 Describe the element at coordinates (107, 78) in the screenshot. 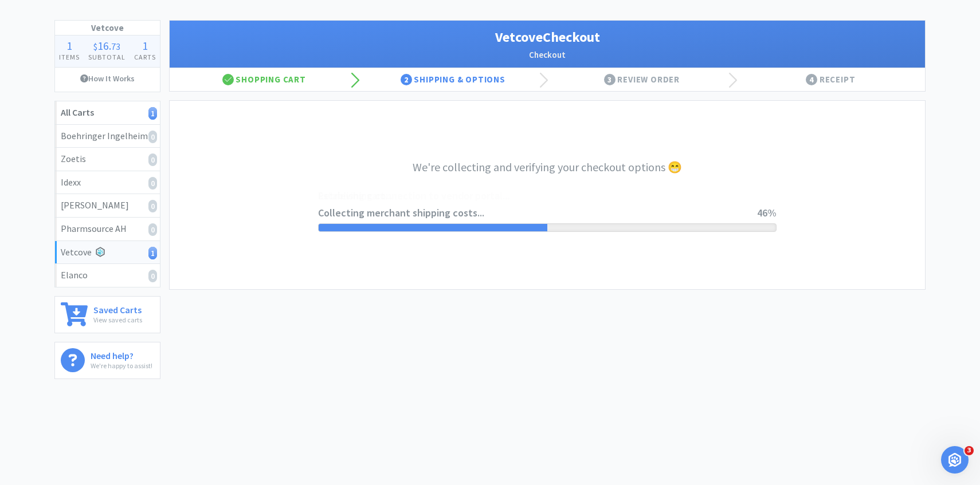

I see `a: How It Works` at that location.